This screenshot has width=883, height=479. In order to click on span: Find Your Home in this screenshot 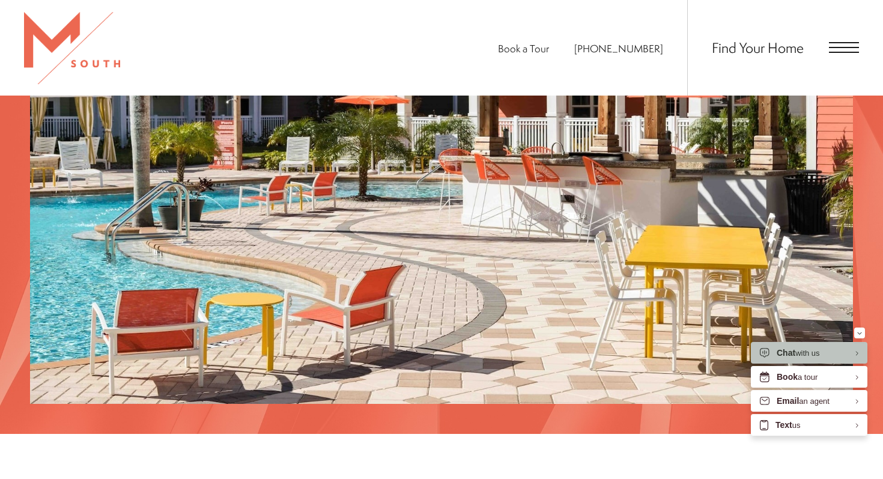, I will do `click(758, 47)`.